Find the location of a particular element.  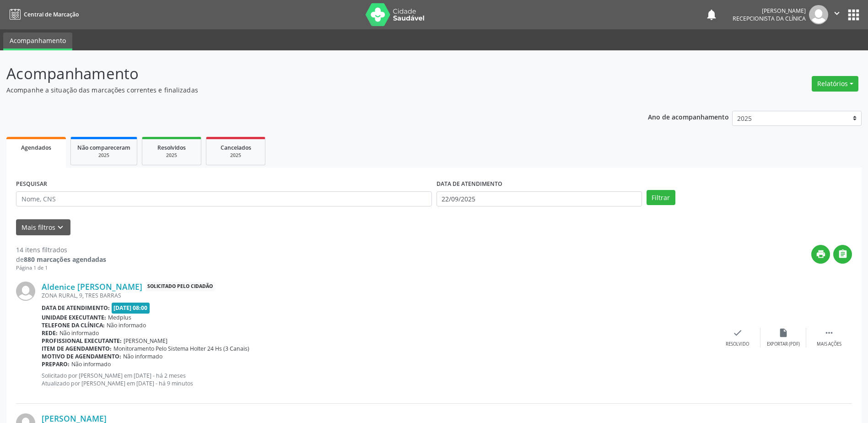

span: Monitoramento Pelo Sistema Holter 24 Hs (3 Canais) is located at coordinates (181, 349).